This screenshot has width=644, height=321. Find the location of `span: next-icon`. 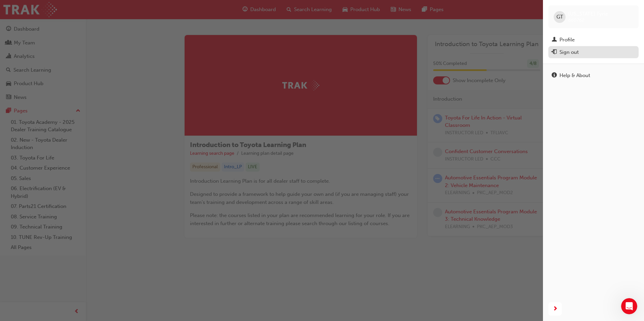

span: next-icon is located at coordinates (555, 309).